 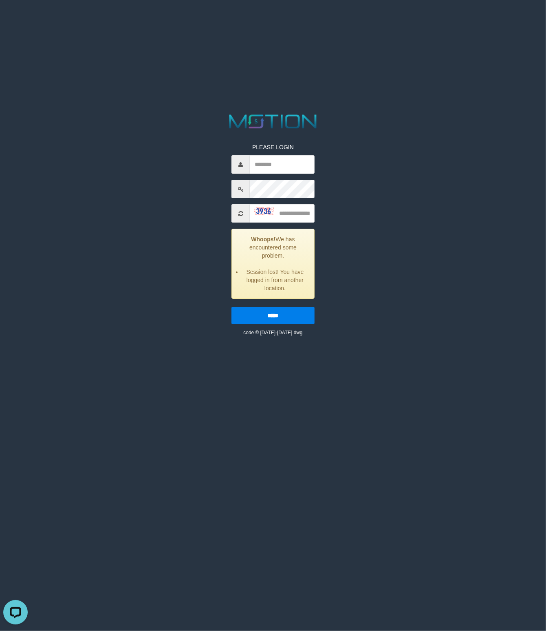 I want to click on strong: Whoops!, so click(x=263, y=239).